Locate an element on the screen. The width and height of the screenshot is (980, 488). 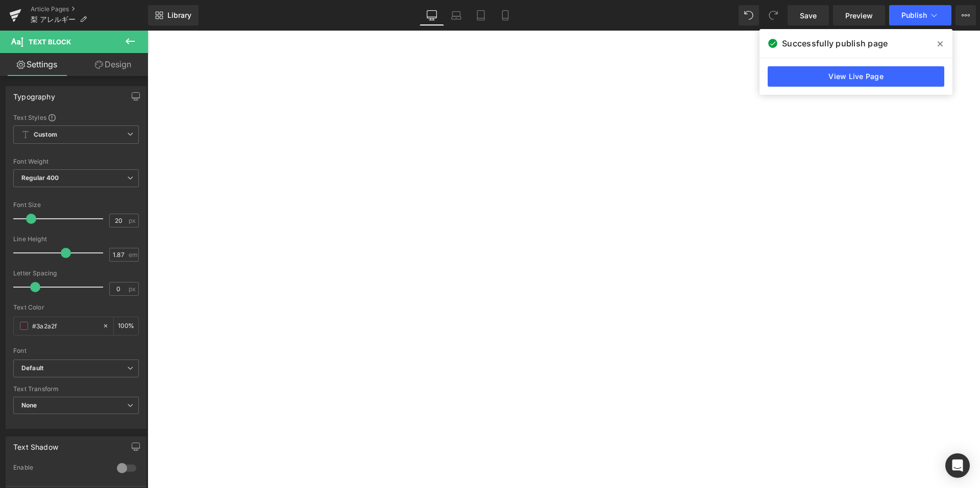
input: Color is located at coordinates (65, 326).